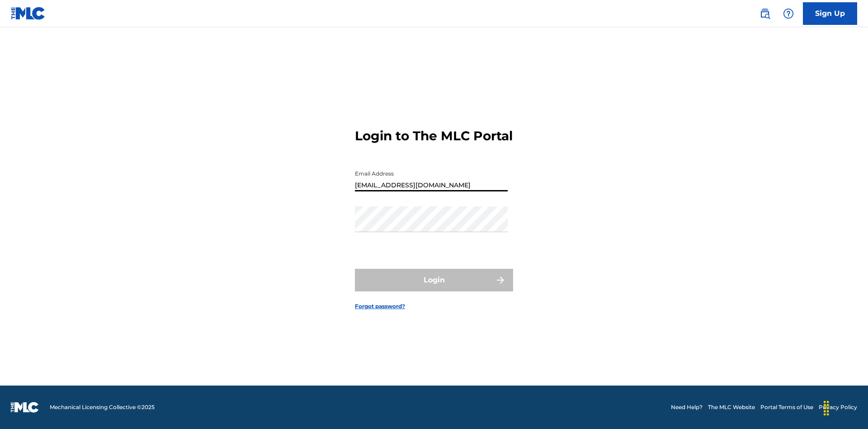 The width and height of the screenshot is (868, 429). Describe the element at coordinates (788, 14) in the screenshot. I see `div: Help` at that location.